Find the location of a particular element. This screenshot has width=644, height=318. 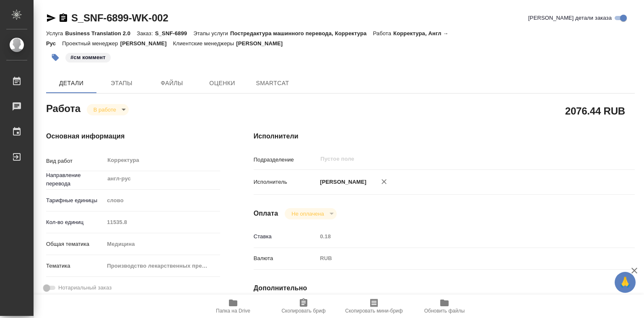

h2: Работа is located at coordinates (63, 108).